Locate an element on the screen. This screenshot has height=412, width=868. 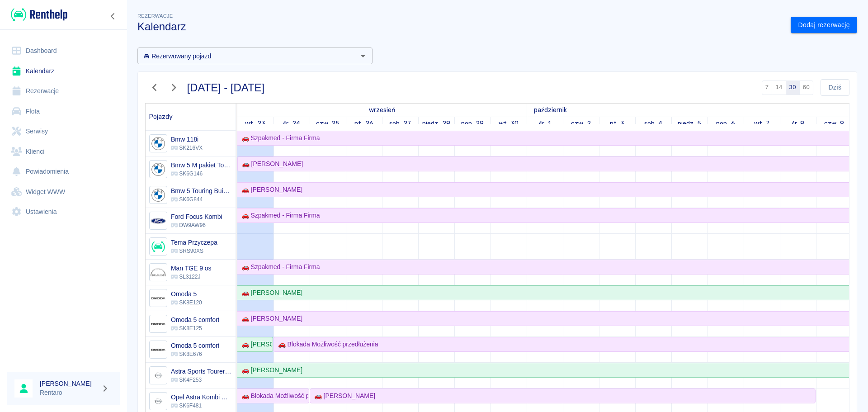
a: Renthelp logo is located at coordinates (37, 14).